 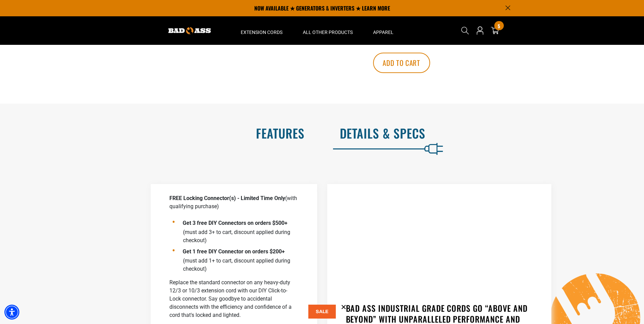 What do you see at coordinates (12, 312) in the screenshot?
I see `div: Accessibility Menu` at bounding box center [12, 312].